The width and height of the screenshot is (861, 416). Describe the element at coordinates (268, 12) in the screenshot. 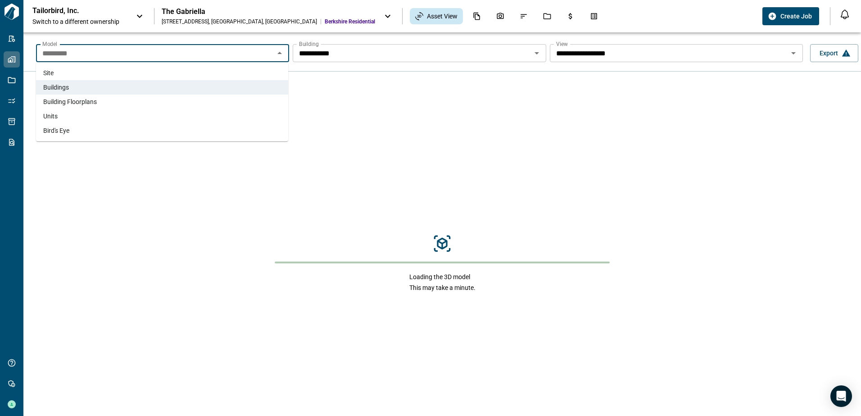

I see `div: The Gabriella` at that location.